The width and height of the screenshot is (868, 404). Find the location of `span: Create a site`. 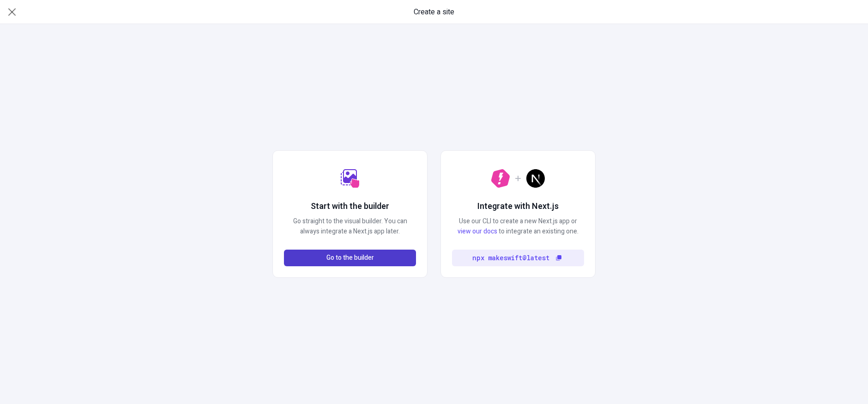

span: Create a site is located at coordinates (434, 12).